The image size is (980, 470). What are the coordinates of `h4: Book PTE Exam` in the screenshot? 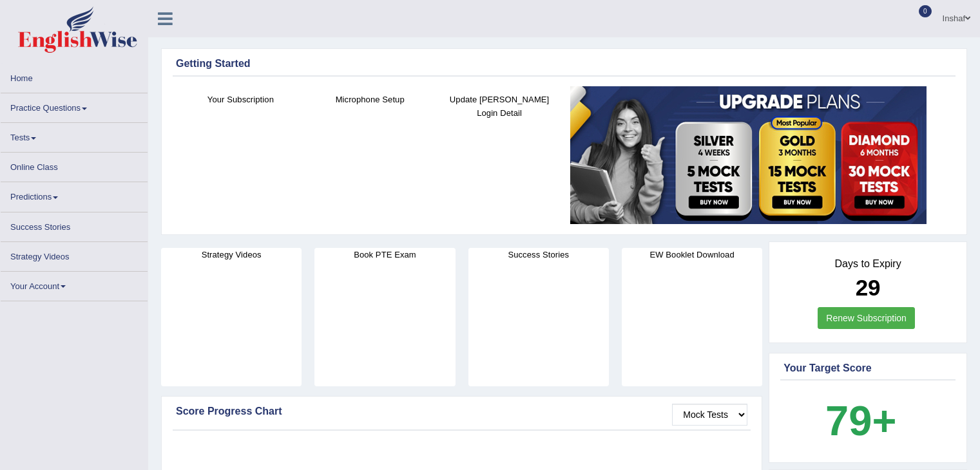 It's located at (385, 254).